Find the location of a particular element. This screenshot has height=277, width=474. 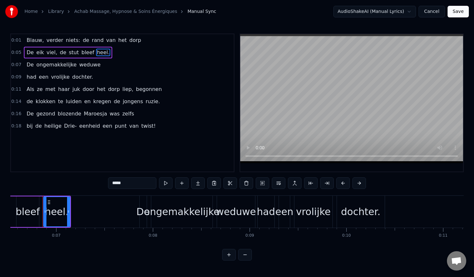

span: met is located at coordinates (50, 89).